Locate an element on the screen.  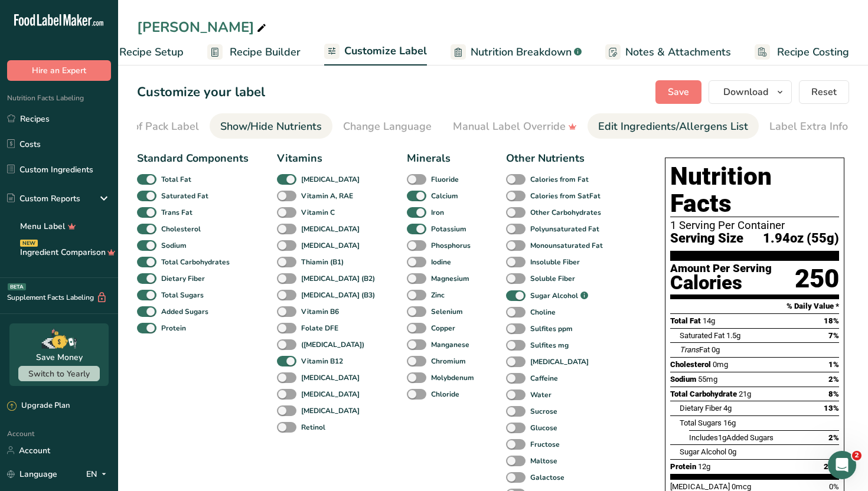
span: Recipe Builder is located at coordinates (265, 52).